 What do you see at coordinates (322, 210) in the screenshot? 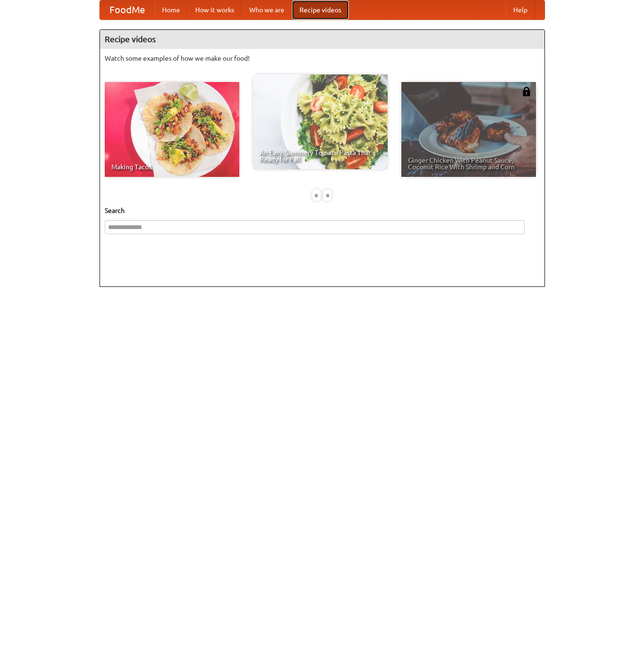
I see `h5: Search` at bounding box center [322, 210].